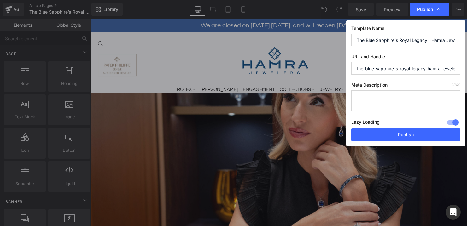 This screenshot has height=226, width=467. What do you see at coordinates (357, 25) in the screenshot?
I see `button: Shopping Cart` at bounding box center [357, 25].